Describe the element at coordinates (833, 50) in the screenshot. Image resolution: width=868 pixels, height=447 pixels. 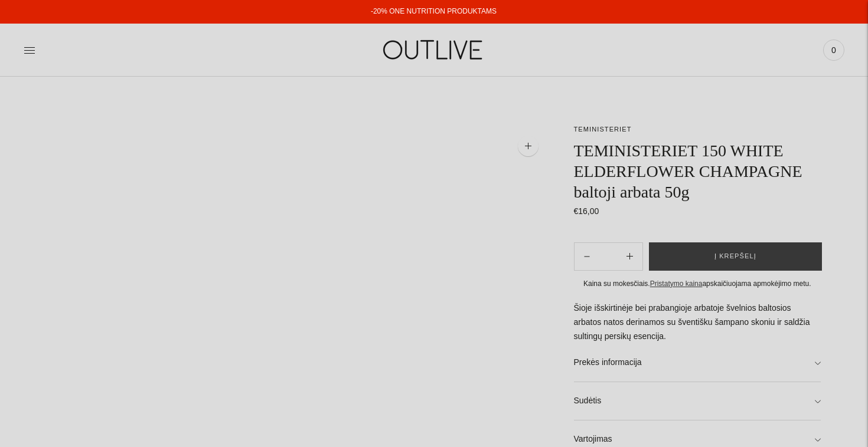
I see `a: 0` at that location.